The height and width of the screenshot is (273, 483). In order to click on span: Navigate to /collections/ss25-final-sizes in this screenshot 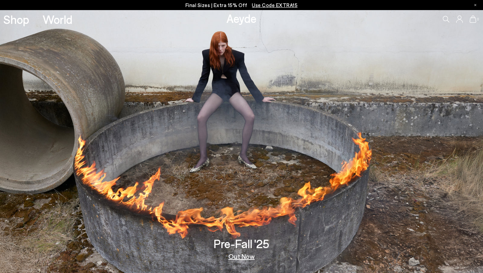, I will do `click(275, 5)`.